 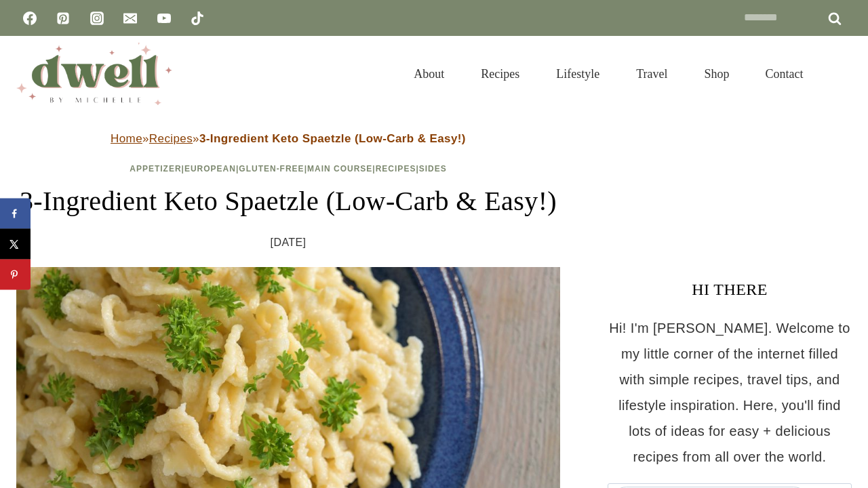 What do you see at coordinates (130, 18) in the screenshot?
I see `a: Email` at bounding box center [130, 18].